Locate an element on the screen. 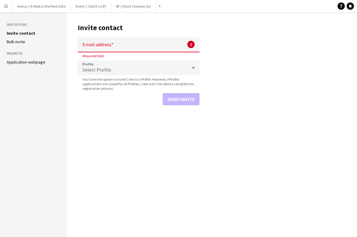  span: Required field. is located at coordinates (94, 56).